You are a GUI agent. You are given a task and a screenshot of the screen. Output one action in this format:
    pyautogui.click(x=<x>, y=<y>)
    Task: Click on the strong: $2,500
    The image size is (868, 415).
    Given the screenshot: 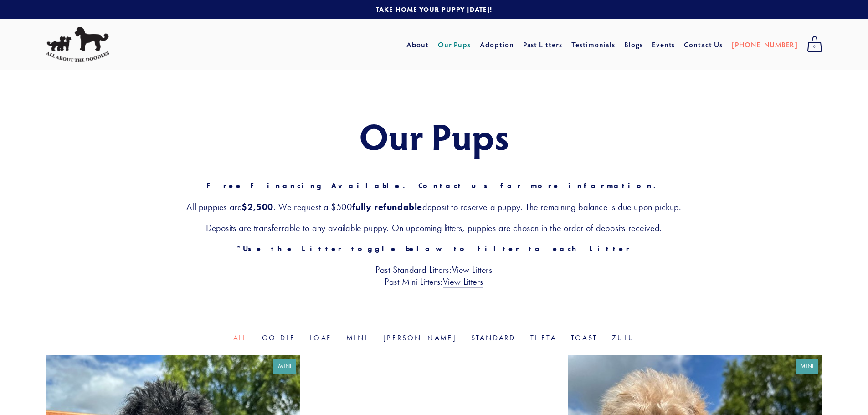 What is the action you would take?
    pyautogui.click(x=258, y=207)
    